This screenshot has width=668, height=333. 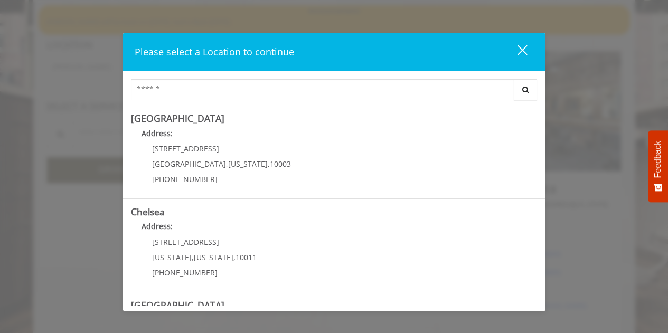 What do you see at coordinates (516, 52) in the screenshot?
I see `div: close dialog` at bounding box center [516, 52].